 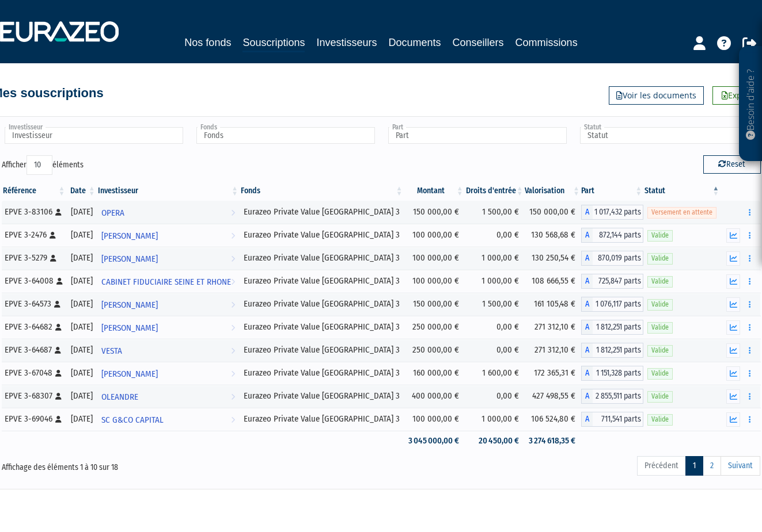 I want to click on span: VESTA, so click(x=112, y=351).